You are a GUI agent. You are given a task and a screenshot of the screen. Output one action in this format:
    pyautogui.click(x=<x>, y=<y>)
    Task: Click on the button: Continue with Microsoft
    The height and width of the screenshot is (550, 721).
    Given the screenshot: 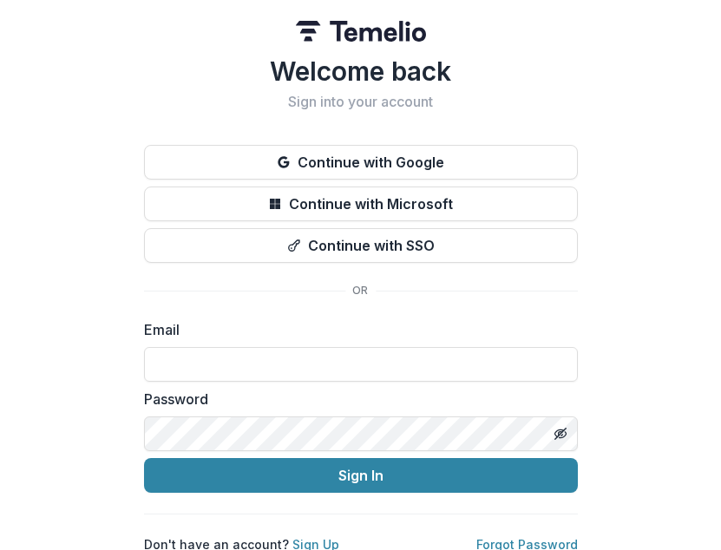 What is the action you would take?
    pyautogui.click(x=361, y=204)
    